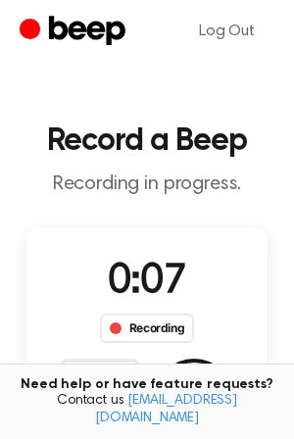  I want to click on button: Save Audio Record, so click(194, 398).